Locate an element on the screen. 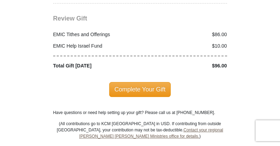 The height and width of the screenshot is (146, 280). div: $96.00 is located at coordinates (186, 66).